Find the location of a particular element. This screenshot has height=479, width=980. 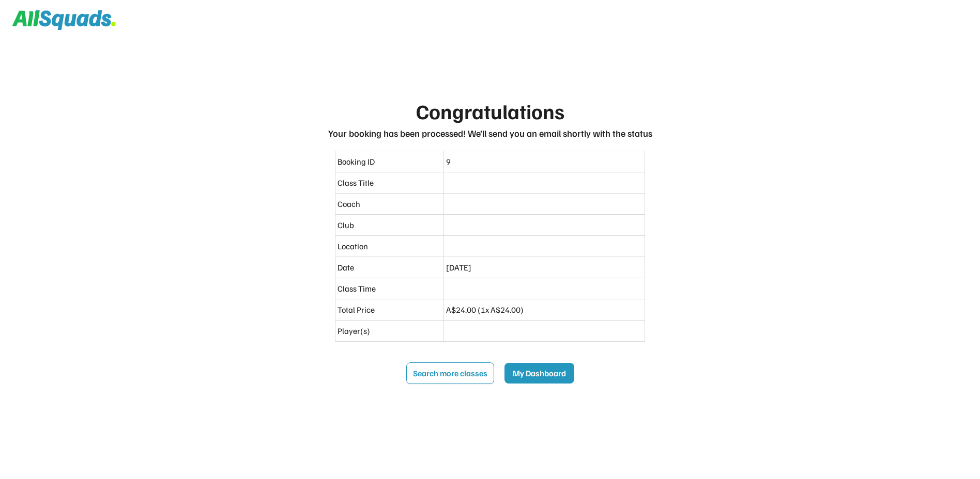

div: Booking ID is located at coordinates (390, 162).